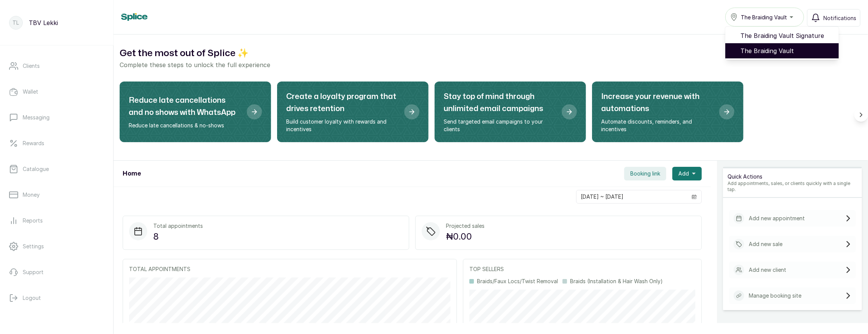  Describe the element at coordinates (657, 125) in the screenshot. I see `p: Automate discounts, reminders, and incentives` at that location.